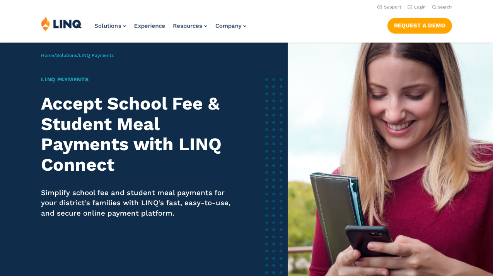 This screenshot has height=276, width=493. What do you see at coordinates (188, 26) in the screenshot?
I see `span: Resources` at bounding box center [188, 26].